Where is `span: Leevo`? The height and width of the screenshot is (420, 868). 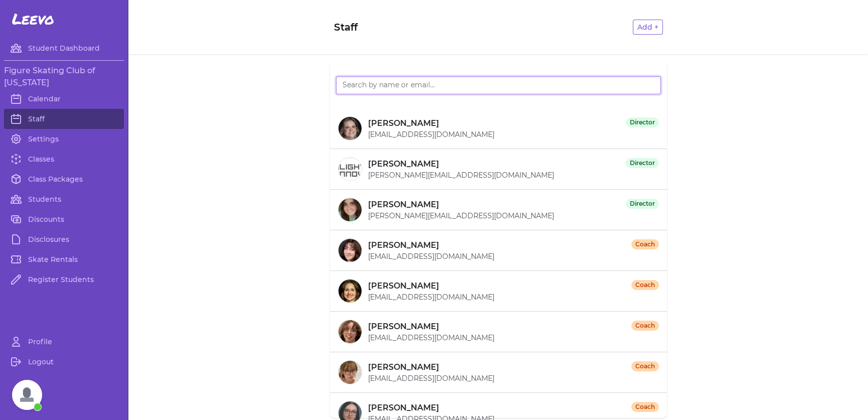
span: Leevo is located at coordinates (33, 19).